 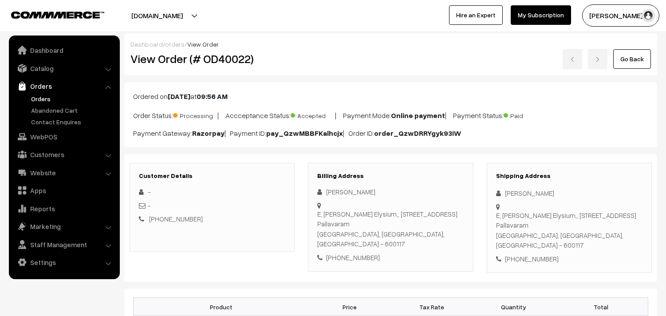 I want to click on th: Total, so click(x=602, y=307).